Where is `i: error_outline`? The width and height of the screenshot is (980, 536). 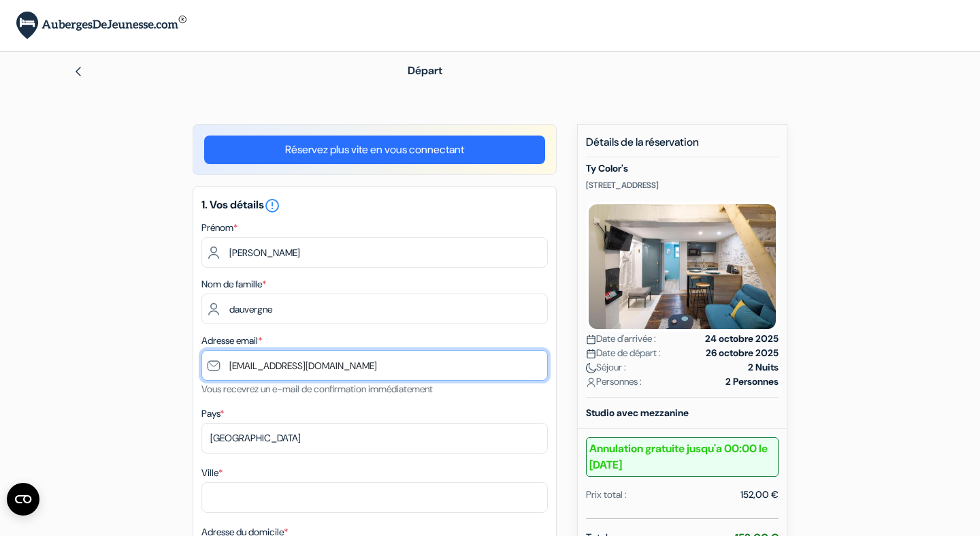 i: error_outline is located at coordinates (272, 206).